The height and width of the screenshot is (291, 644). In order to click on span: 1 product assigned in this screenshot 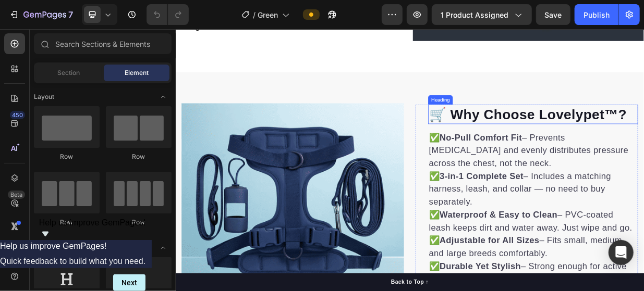, I will do `click(474, 15)`.